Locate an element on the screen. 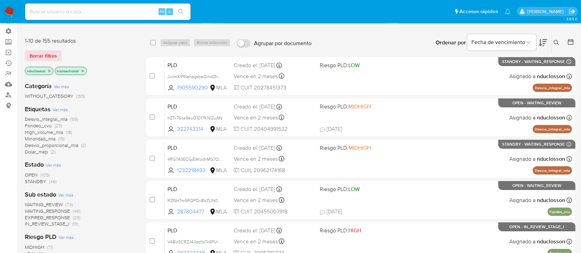 The width and height of the screenshot is (581, 253). a: Notificaciones is located at coordinates (508, 11).